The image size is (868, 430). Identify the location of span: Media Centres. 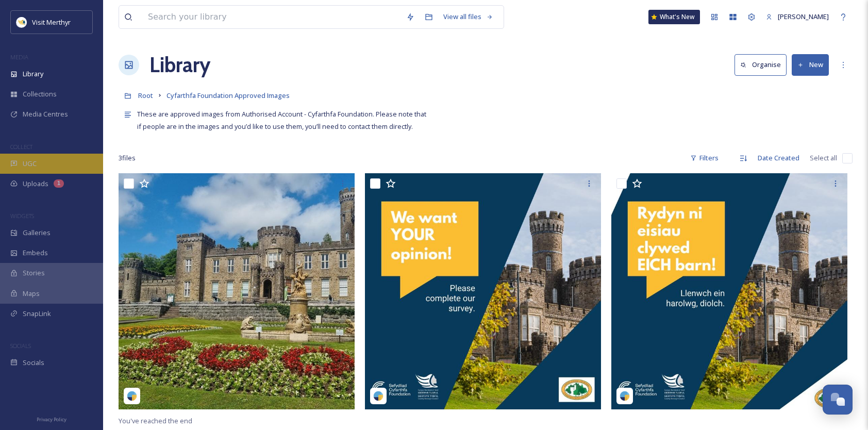
(45, 114).